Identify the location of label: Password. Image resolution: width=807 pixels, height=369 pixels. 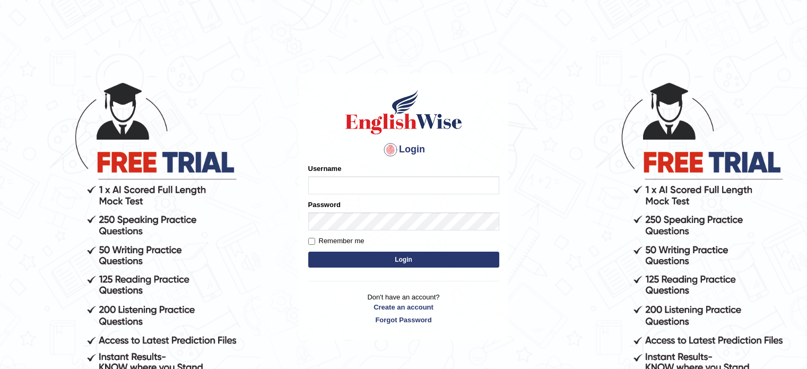
(324, 204).